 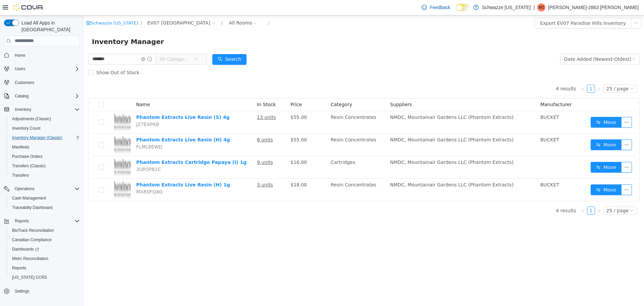 What do you see at coordinates (107, 147) in the screenshot?
I see `a: Phantom Extracts Cartridge Papaya (I) 1g` at bounding box center [107, 147].